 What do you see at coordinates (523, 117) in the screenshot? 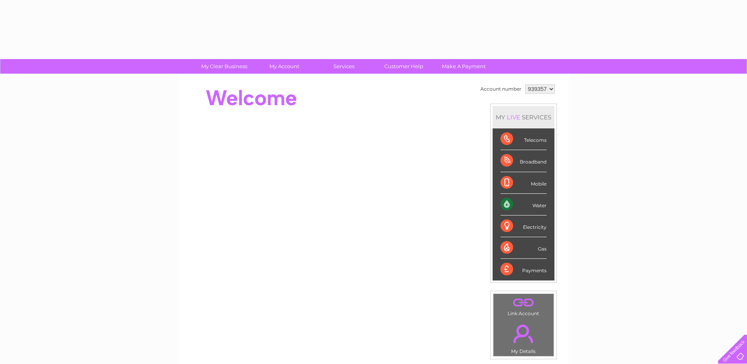
I see `div: MY SERVICES` at bounding box center [523, 117].